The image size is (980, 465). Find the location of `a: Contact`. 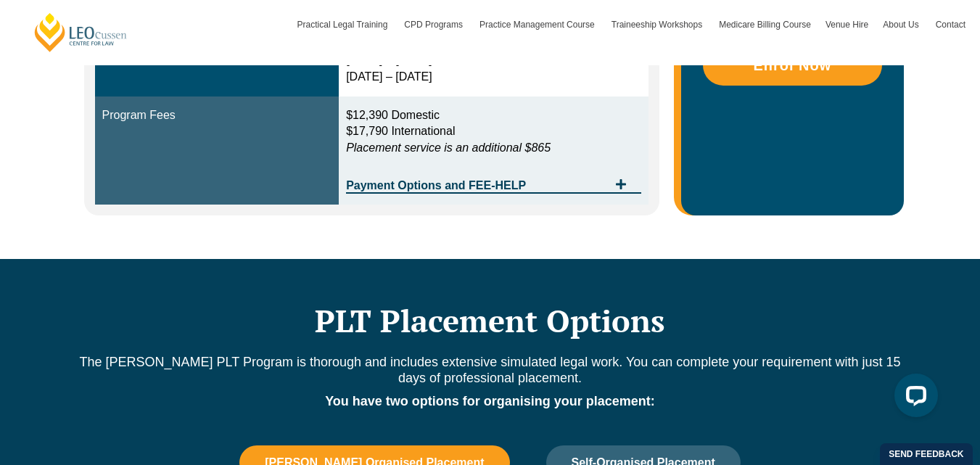

a: Contact is located at coordinates (950, 25).